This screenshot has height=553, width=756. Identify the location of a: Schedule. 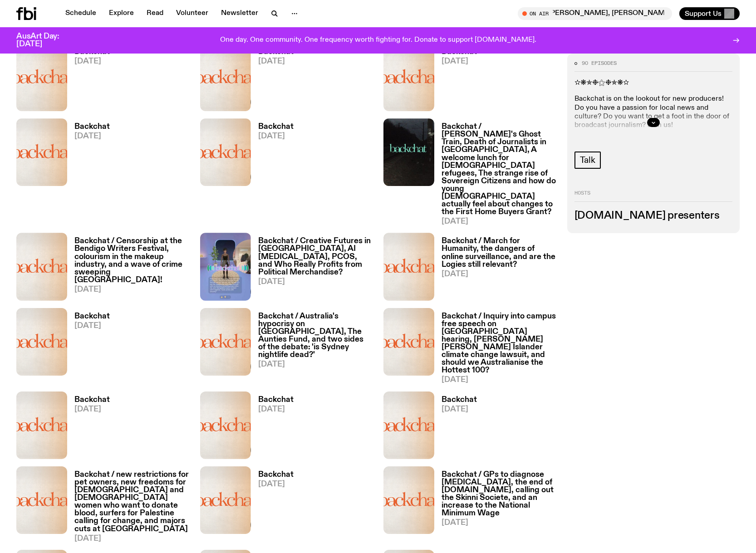
(81, 14).